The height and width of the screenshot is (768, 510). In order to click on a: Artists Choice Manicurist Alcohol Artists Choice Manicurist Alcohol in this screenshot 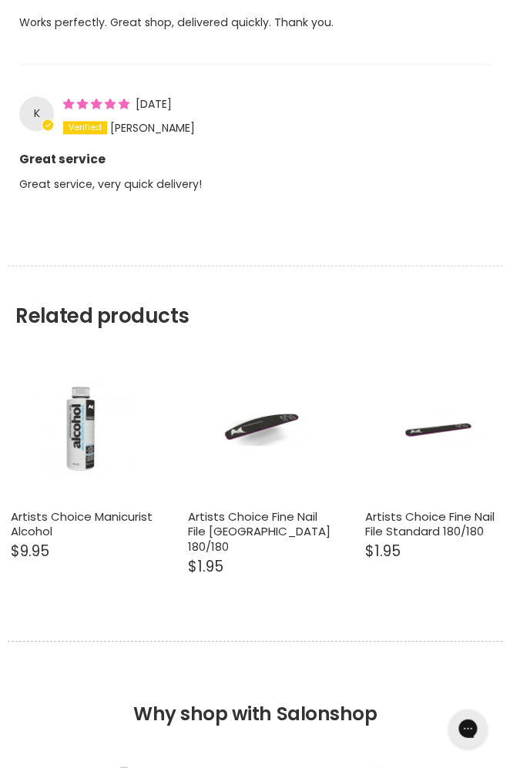, I will do `click(84, 428)`.